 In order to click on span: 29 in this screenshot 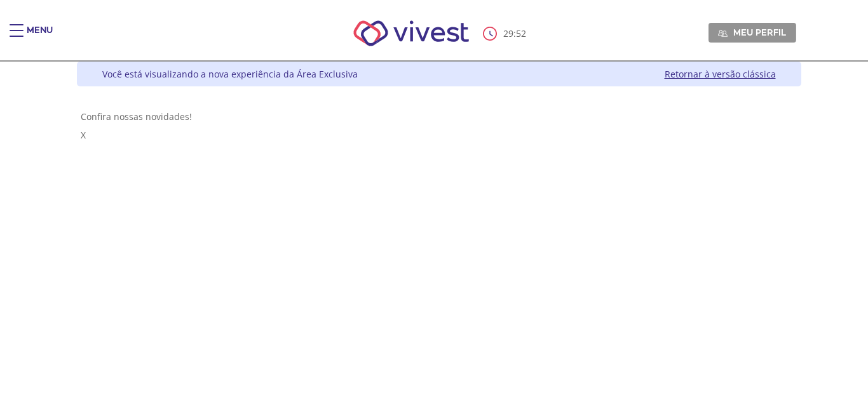, I will do `click(508, 33)`.